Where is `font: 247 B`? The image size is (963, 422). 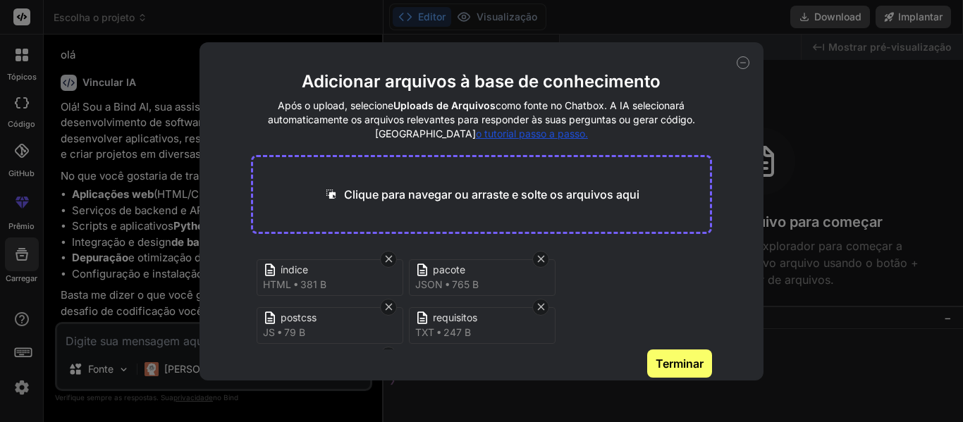
font: 247 B is located at coordinates (457, 332).